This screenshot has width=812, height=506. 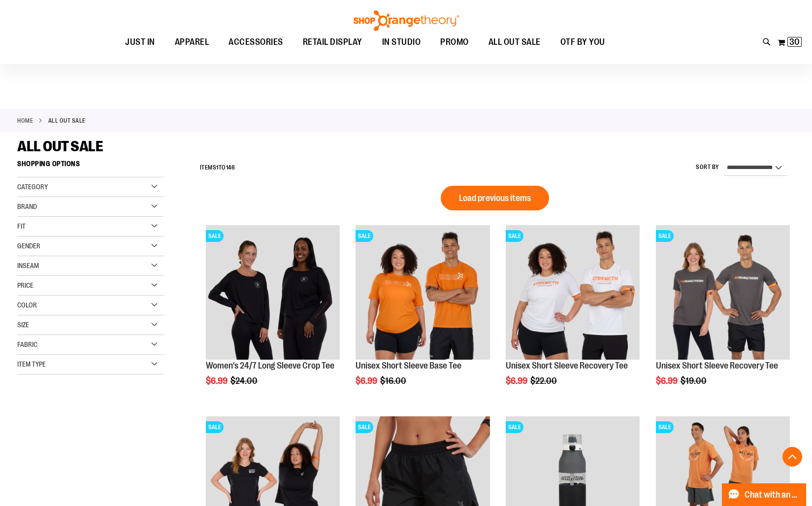 What do you see at coordinates (406, 21) in the screenshot?
I see `img: Shop Orangetheory` at bounding box center [406, 21].